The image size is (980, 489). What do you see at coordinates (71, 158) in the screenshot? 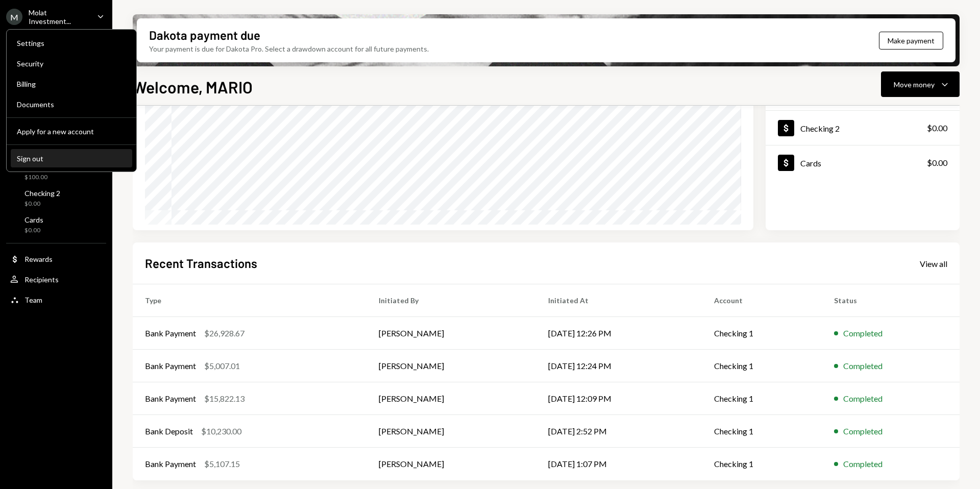
I see `div: Sign out` at bounding box center [71, 158].